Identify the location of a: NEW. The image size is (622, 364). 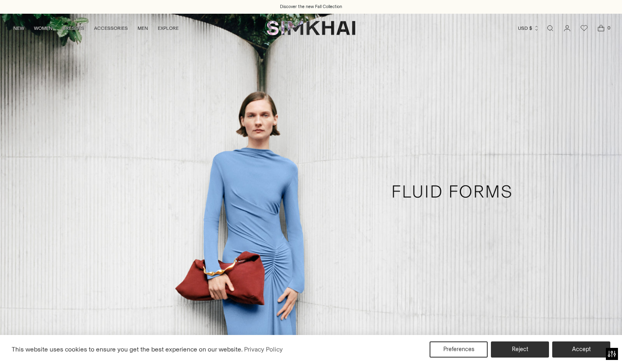
(19, 28).